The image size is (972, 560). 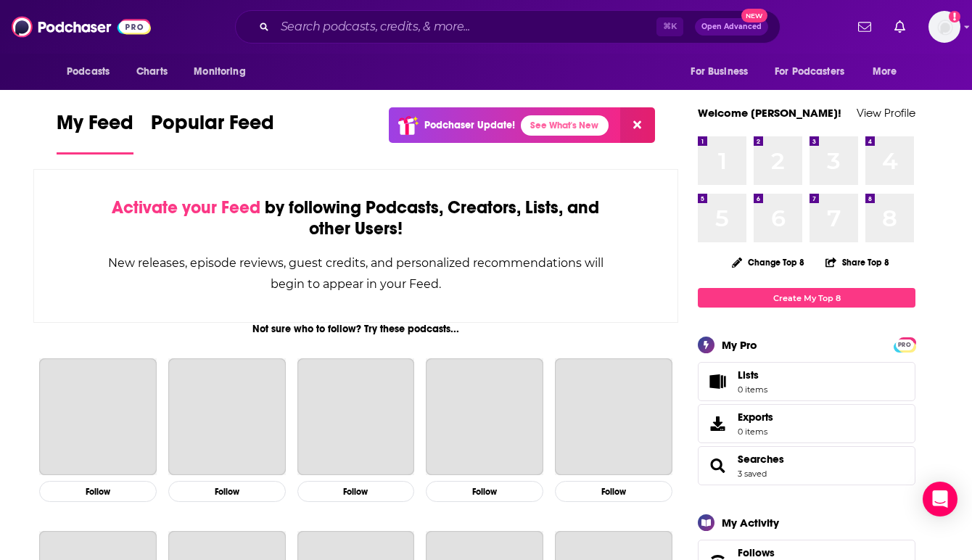 What do you see at coordinates (355, 218) in the screenshot?
I see `div: by following Podcasts, Creators, Lists, and other Users!` at bounding box center [355, 218].